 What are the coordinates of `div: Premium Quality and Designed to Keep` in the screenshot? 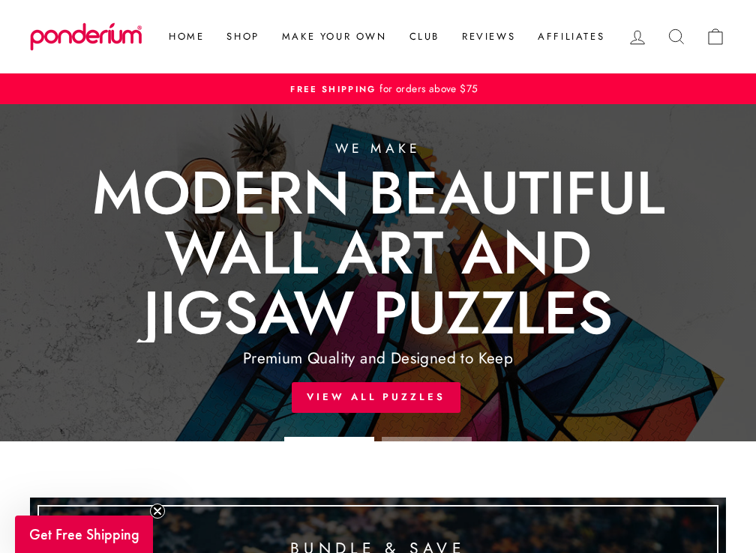 It's located at (378, 359).